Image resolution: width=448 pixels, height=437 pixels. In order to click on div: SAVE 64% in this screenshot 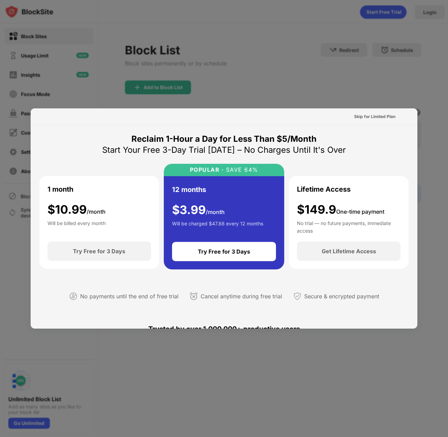, I will do `click(241, 170)`.